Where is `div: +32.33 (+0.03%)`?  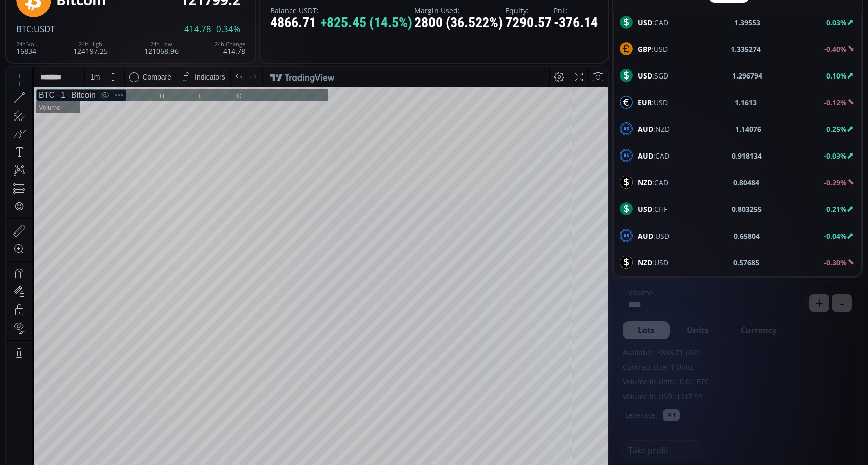 div: +32.33 (+0.03%) is located at coordinates (294, 28).